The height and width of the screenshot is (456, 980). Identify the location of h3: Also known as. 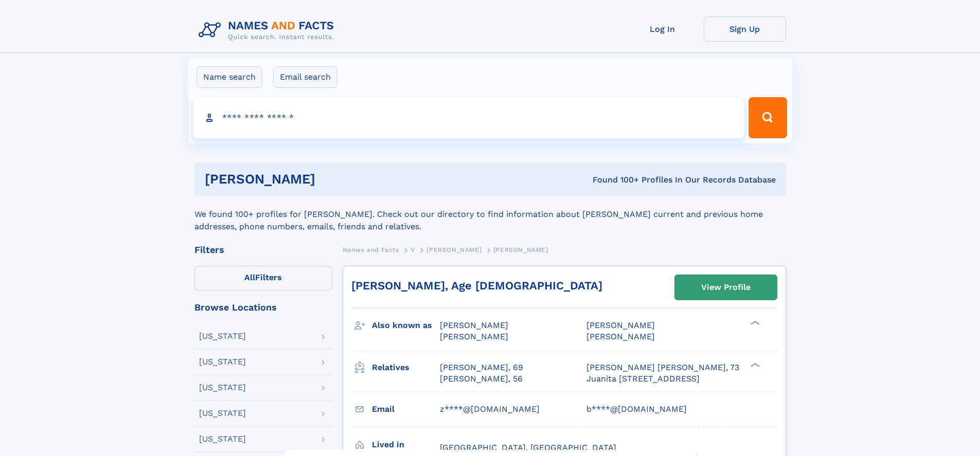
(406, 325).